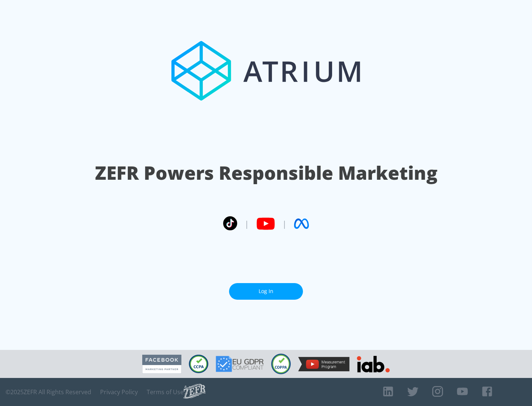 The image size is (532, 406). Describe the element at coordinates (373, 364) in the screenshot. I see `img: IAB` at that location.